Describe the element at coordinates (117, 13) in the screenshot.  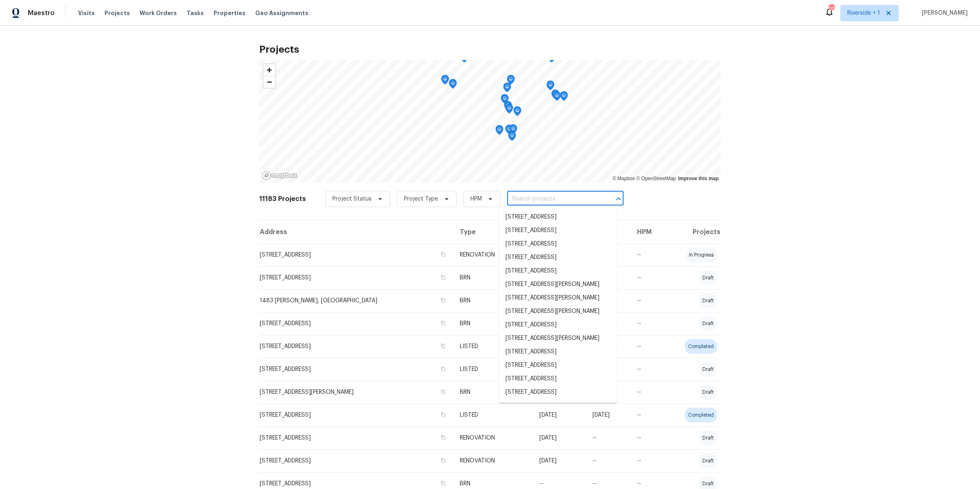
I see `span: Projects` at that location.